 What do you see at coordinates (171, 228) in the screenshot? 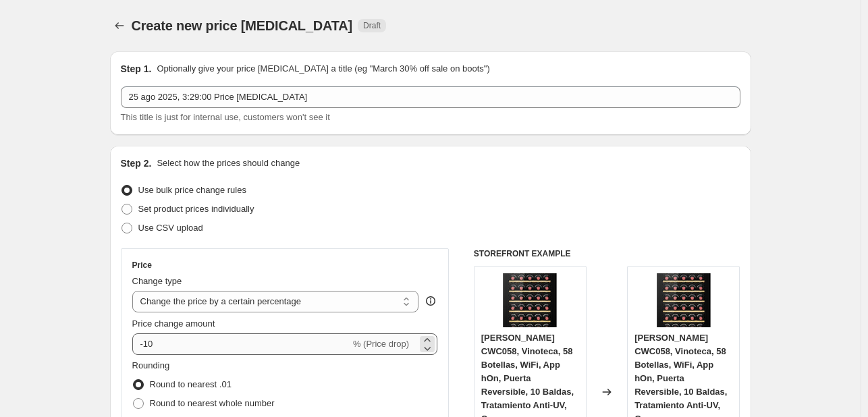
I see `span: Use CSV upload` at bounding box center [171, 228].